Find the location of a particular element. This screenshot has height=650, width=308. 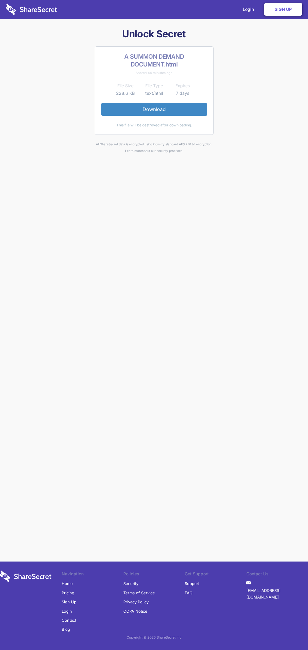

li: Policies is located at coordinates (154, 575).